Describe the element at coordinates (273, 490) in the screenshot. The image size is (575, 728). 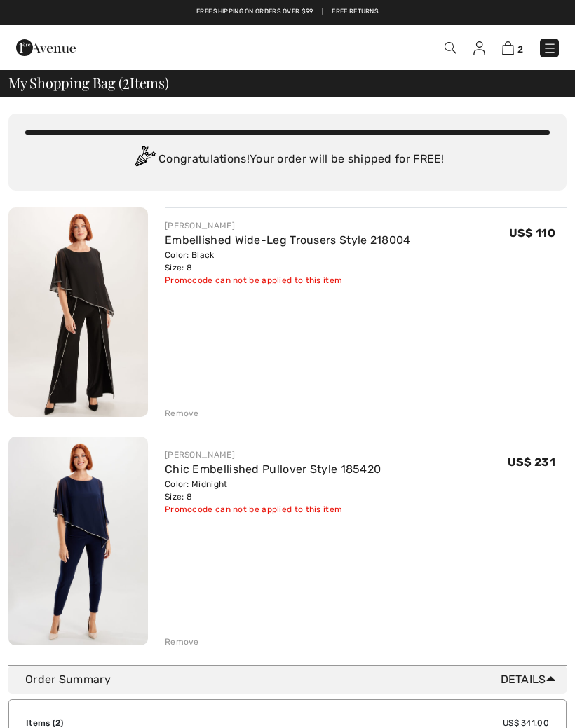
I see `div: Color: Midnight Size: 8` at that location.